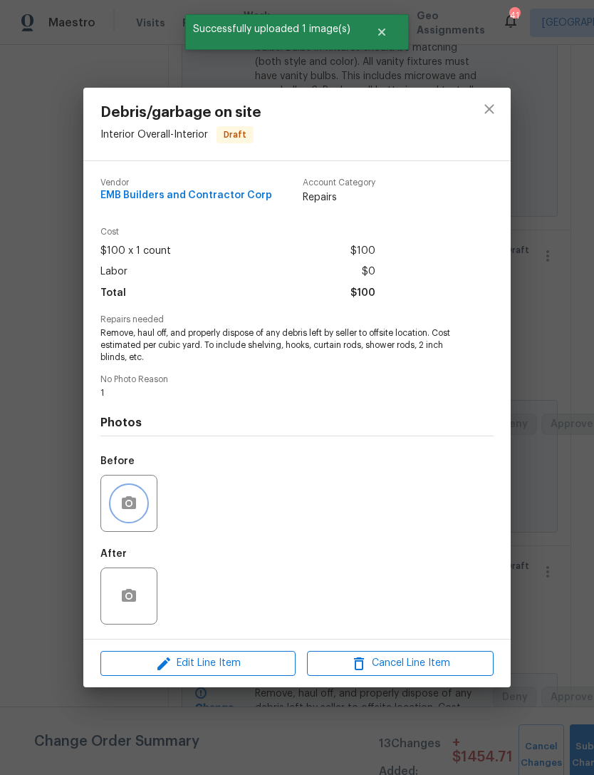  What do you see at coordinates (186, 182) in the screenshot?
I see `span: Vendor` at bounding box center [186, 182].